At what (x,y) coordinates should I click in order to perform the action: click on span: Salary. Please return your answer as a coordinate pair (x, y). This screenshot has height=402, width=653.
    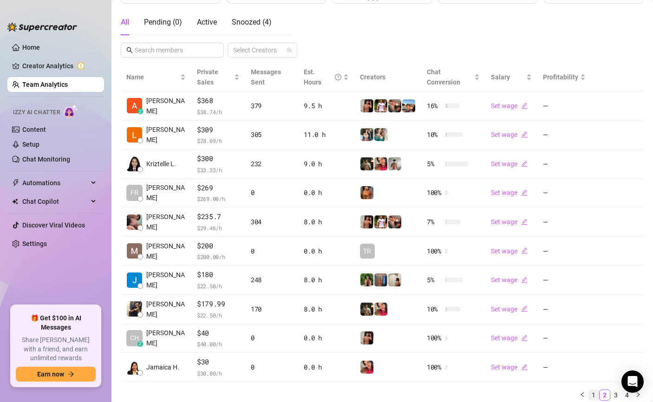
    Looking at the image, I should click on (500, 77).